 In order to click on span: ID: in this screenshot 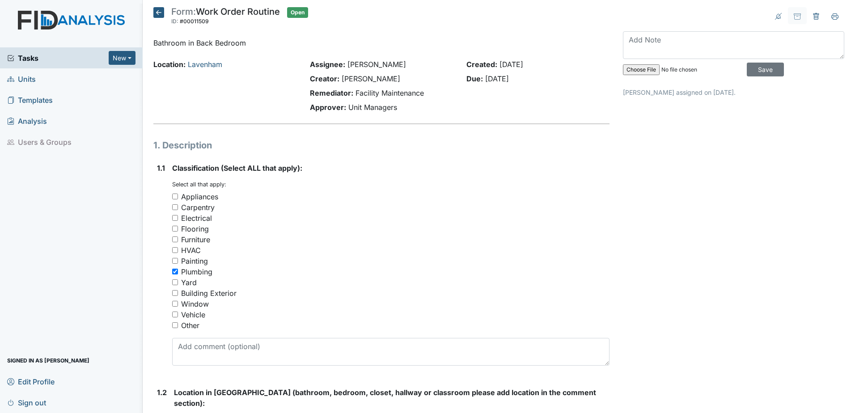, I will do `click(175, 21)`.